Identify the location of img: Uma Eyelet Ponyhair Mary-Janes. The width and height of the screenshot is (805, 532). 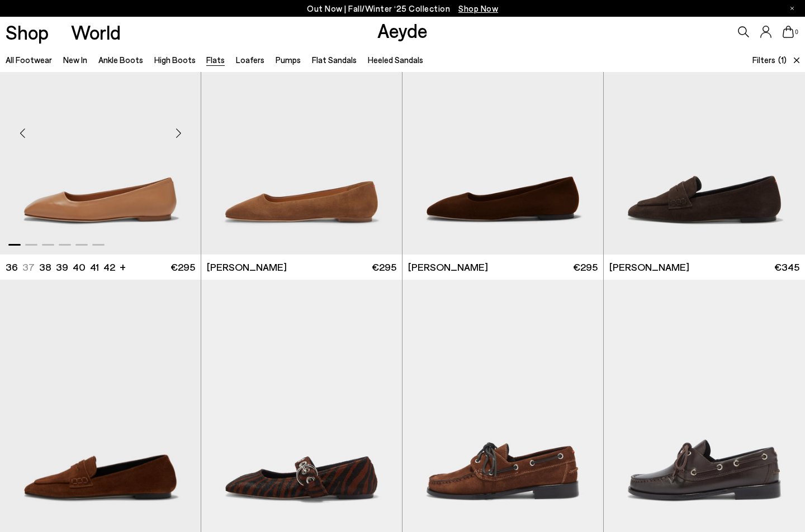
(301, 405).